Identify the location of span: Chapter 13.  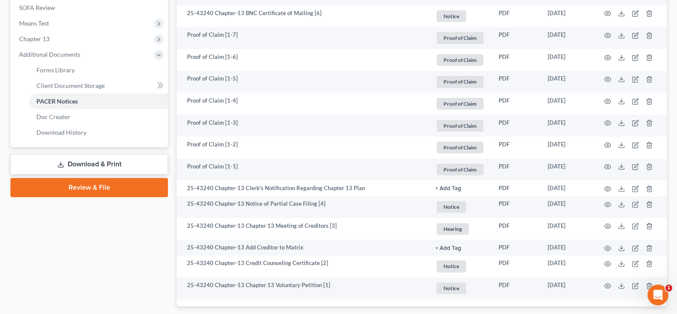
(34, 39).